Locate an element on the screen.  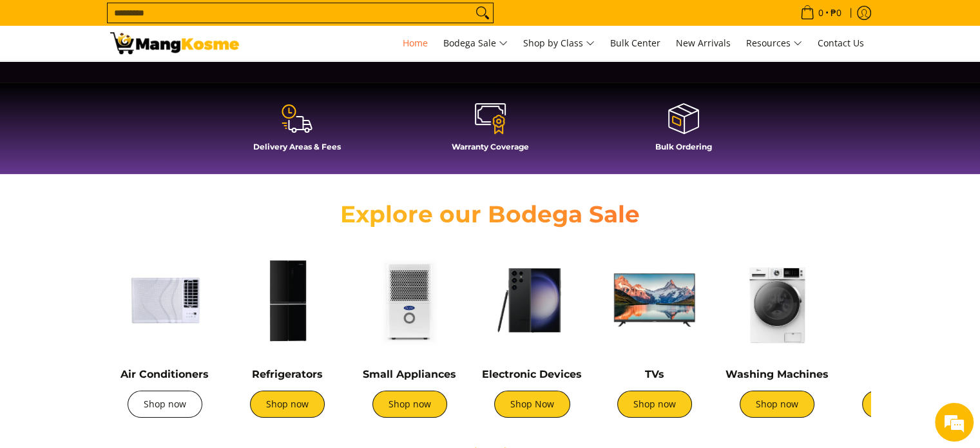
span: Resources is located at coordinates (774, 43).